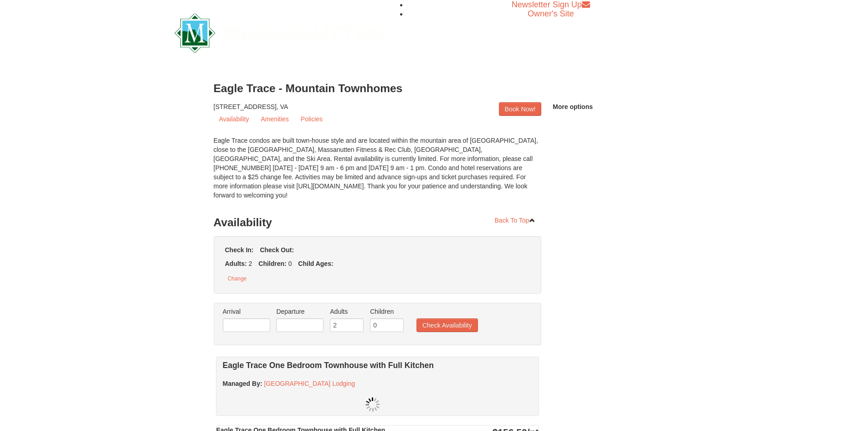 This screenshot has height=431, width=868. I want to click on span: Managed By, so click(242, 383).